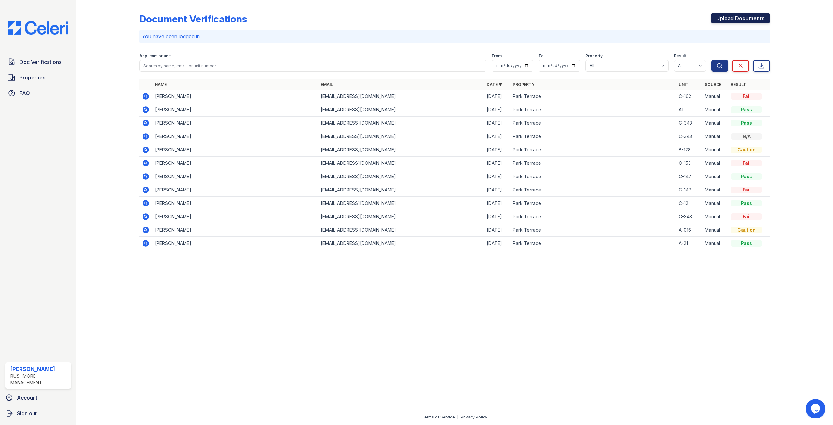 The height and width of the screenshot is (425, 833). Describe the element at coordinates (474, 416) in the screenshot. I see `a: Privacy Policy` at that location.